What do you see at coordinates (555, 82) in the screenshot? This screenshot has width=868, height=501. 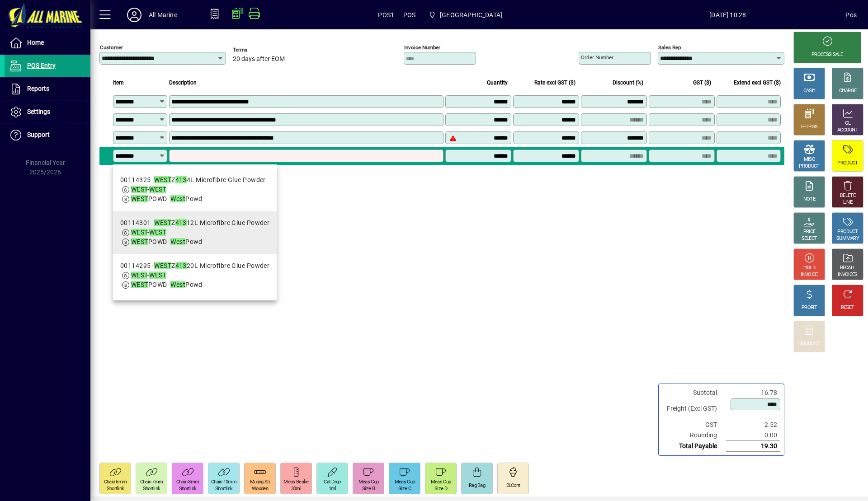 I see `span: Rate excl GST ($)` at bounding box center [555, 82].